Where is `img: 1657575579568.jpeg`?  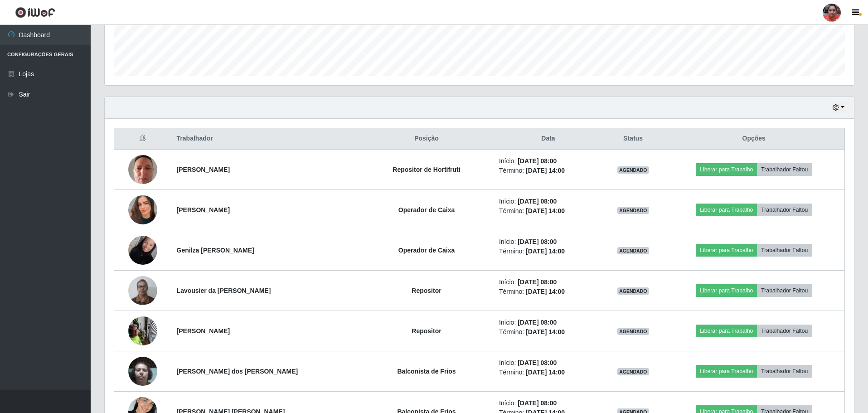 img: 1657575579568.jpeg is located at coordinates (143, 371).